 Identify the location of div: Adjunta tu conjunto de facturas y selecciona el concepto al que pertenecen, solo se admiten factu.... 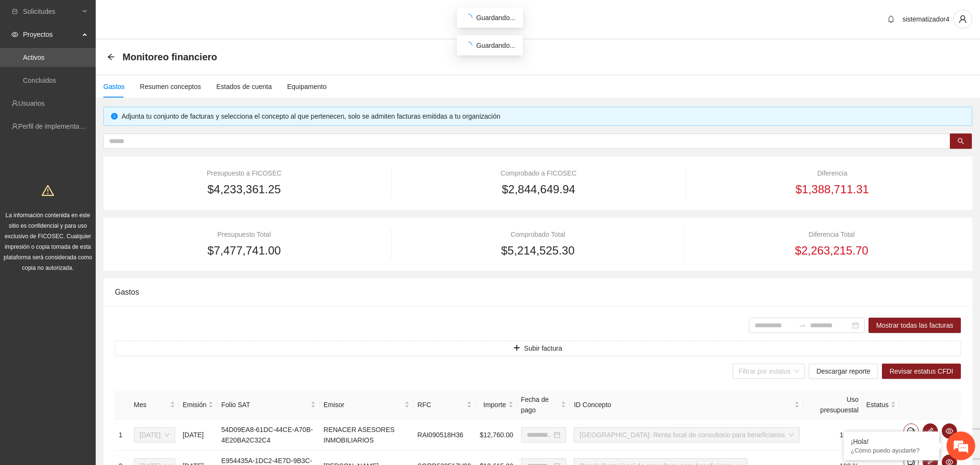
(543, 116).